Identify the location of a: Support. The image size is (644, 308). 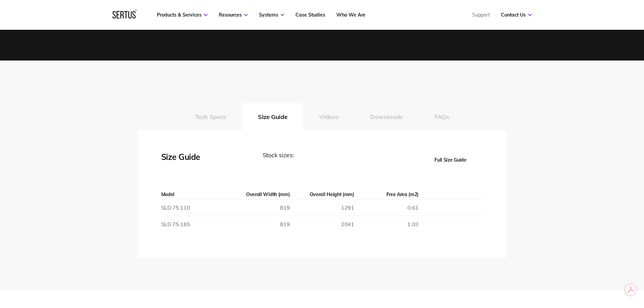
(481, 15).